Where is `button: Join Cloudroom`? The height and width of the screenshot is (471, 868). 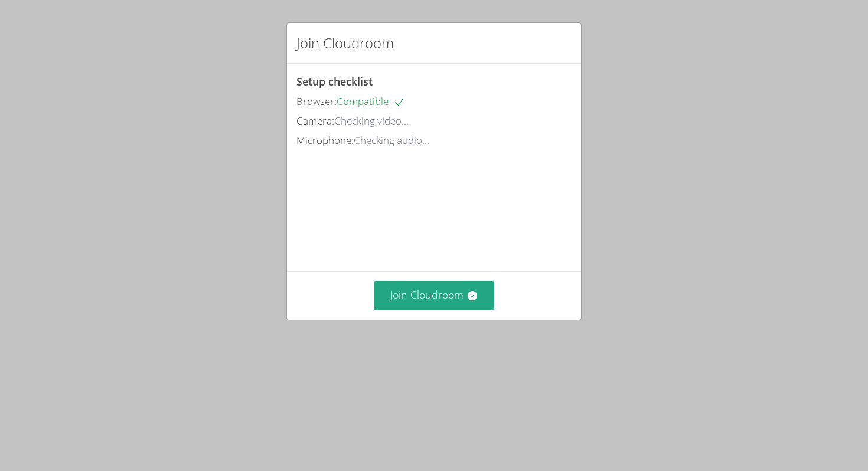
button: Join Cloudroom is located at coordinates (434, 295).